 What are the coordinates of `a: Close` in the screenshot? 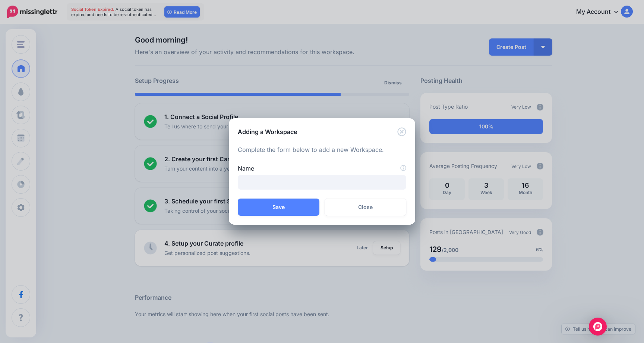 It's located at (365, 207).